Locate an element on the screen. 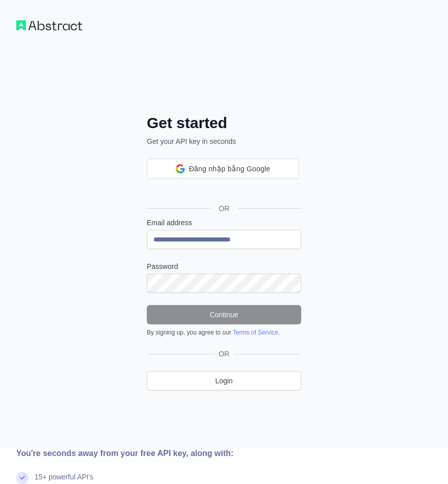 This screenshot has height=484, width=448. h2: Get started is located at coordinates (224, 123).